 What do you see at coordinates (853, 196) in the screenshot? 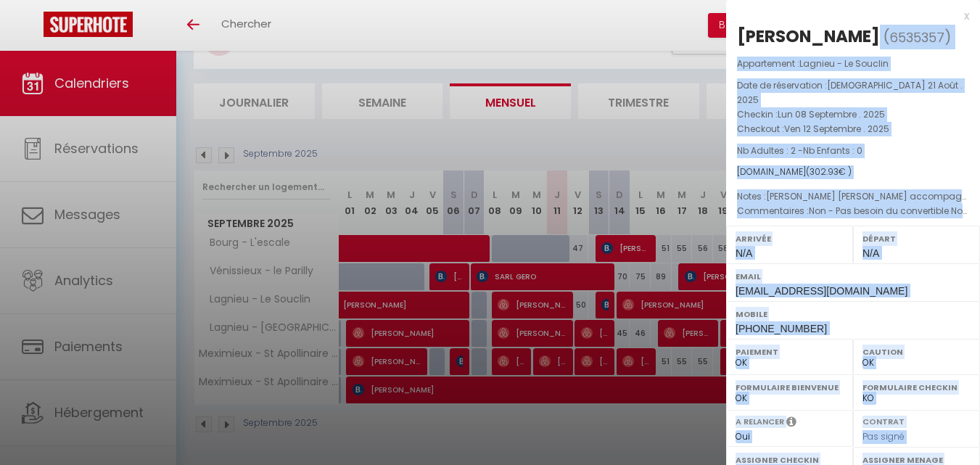
I see `p: Notes :` at bounding box center [853, 196].